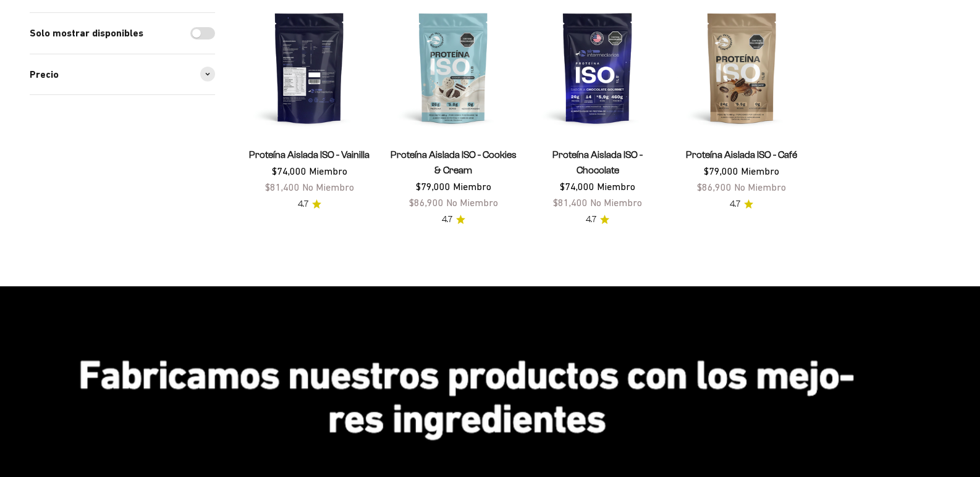 The width and height of the screenshot is (980, 477). Describe the element at coordinates (309, 67) in the screenshot. I see `img: Proteína Aislada ISO - Vainilla` at that location.